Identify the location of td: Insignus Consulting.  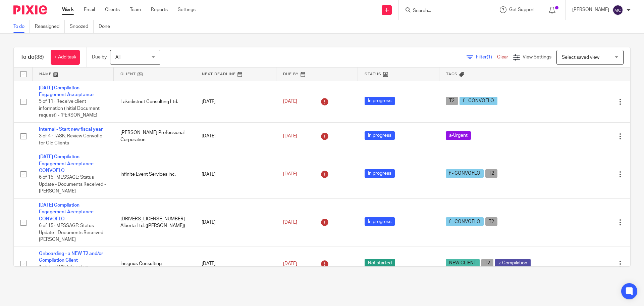
(154, 263).